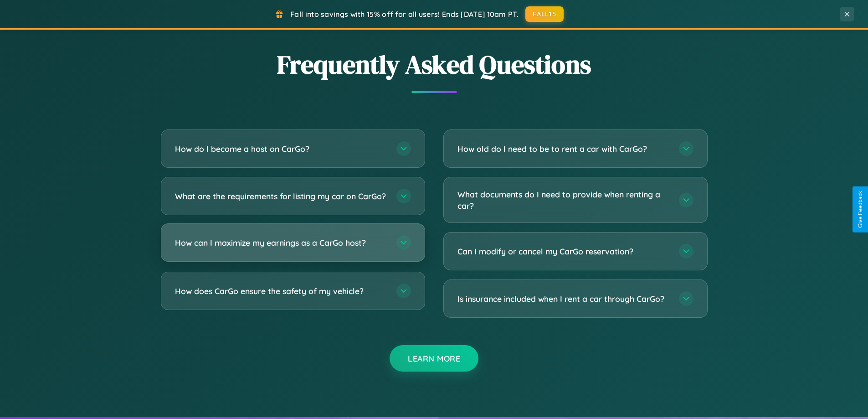 The width and height of the screenshot is (868, 419). I want to click on h3: What documents do I need to provide when renting a car?, so click(564, 200).